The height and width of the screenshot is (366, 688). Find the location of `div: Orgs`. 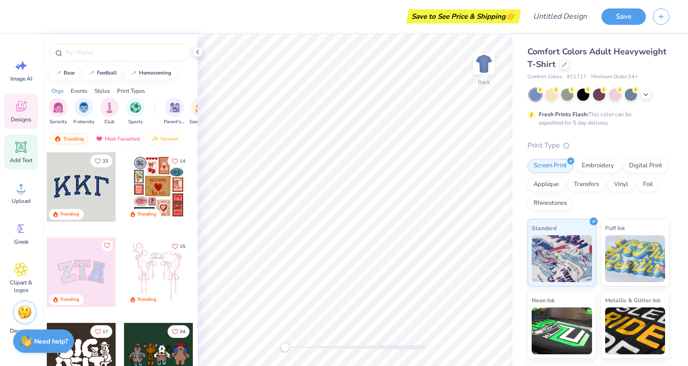

div: Orgs is located at coordinates (58, 91).